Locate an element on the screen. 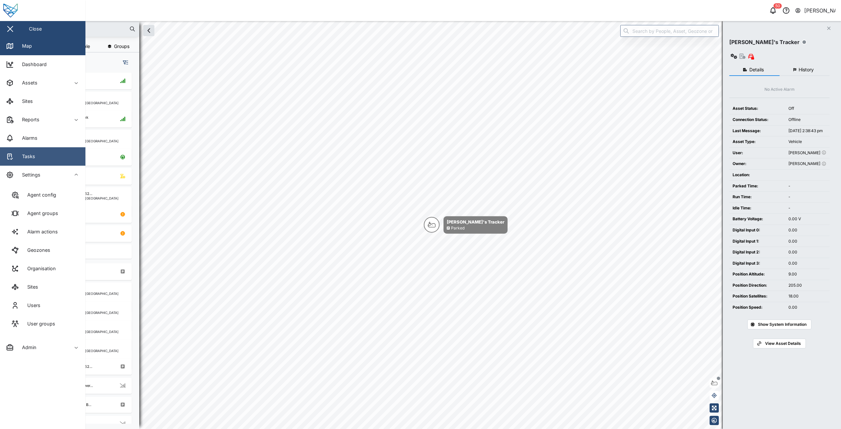 This screenshot has height=429, width=841. div: Battery Voltage: is located at coordinates (757, 219).